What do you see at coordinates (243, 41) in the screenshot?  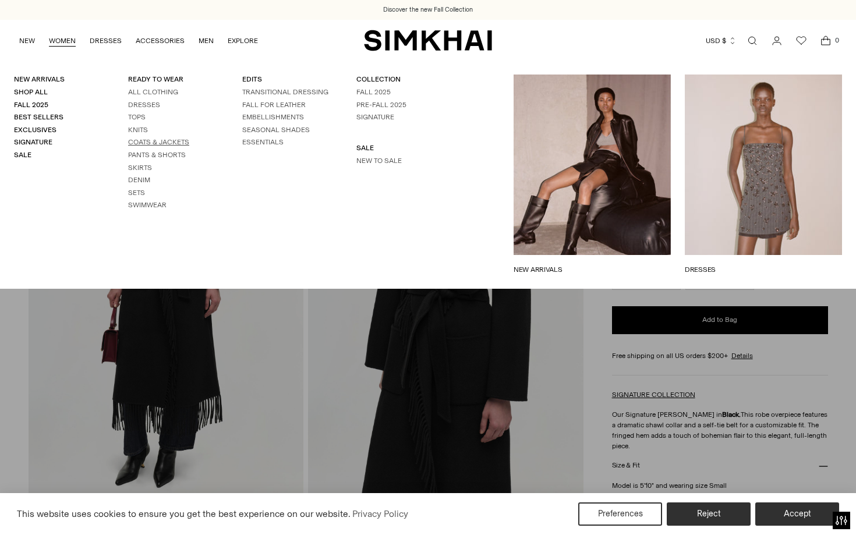 I see `a: EXPLORE` at bounding box center [243, 41].